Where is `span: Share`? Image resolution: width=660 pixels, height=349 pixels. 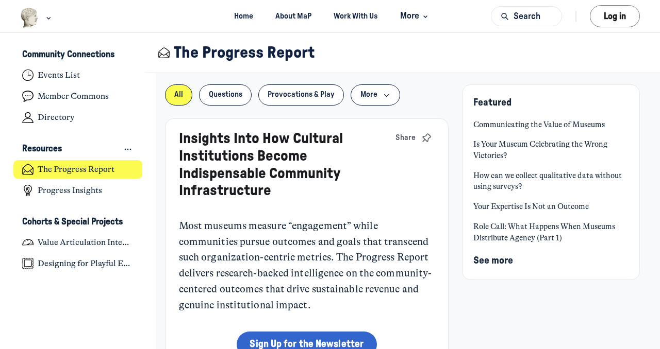
span: Share is located at coordinates (405, 138).